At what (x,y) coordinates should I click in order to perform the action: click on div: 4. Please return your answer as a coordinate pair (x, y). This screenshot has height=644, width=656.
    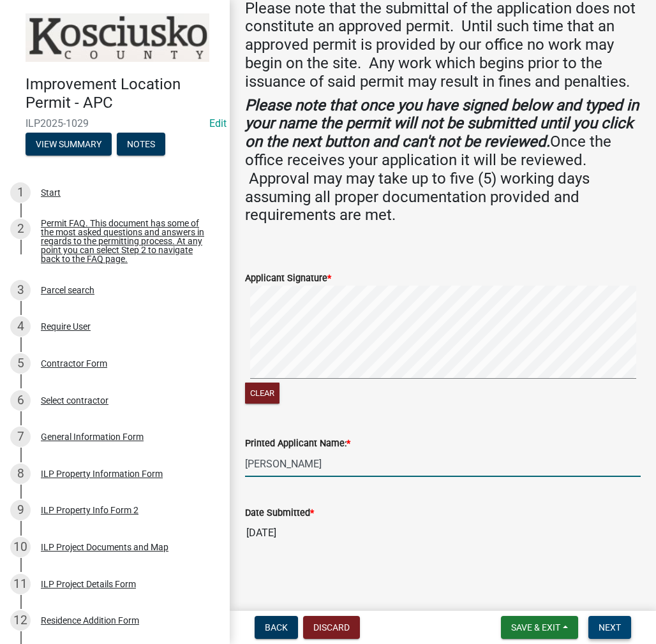
    Looking at the image, I should click on (21, 326).